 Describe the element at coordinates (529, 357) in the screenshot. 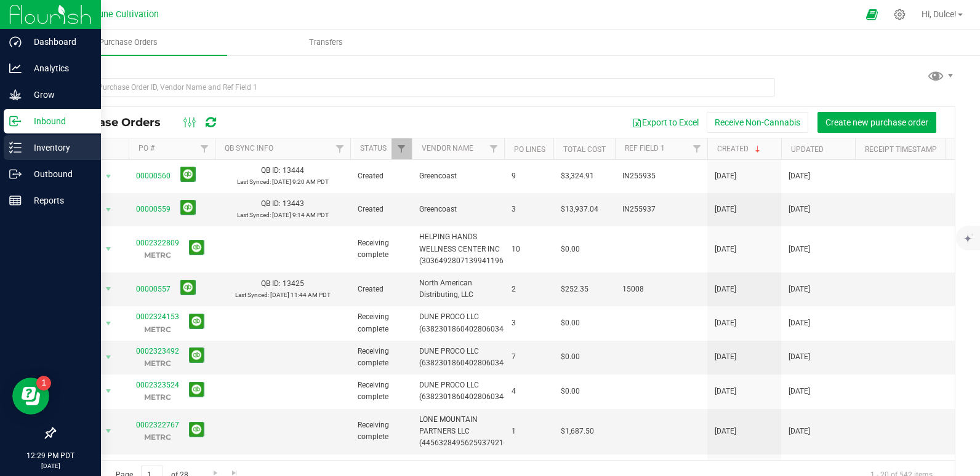

I see `span: 7` at that location.